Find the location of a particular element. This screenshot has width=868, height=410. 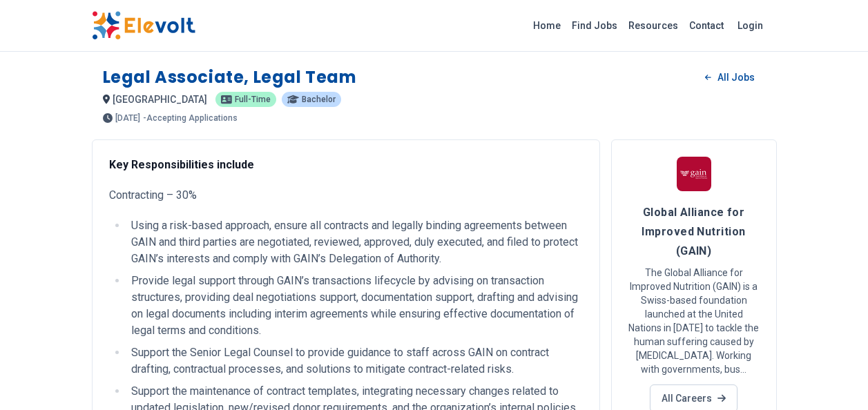

a: Contact is located at coordinates (707, 25).